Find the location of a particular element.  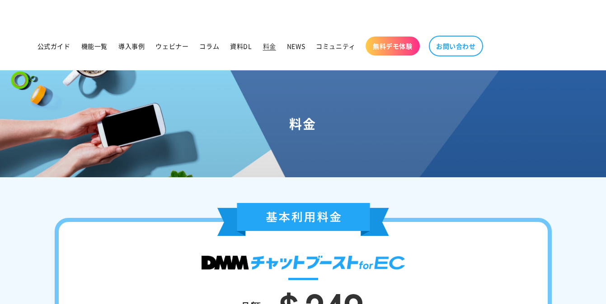

span: コラム is located at coordinates (209, 46).